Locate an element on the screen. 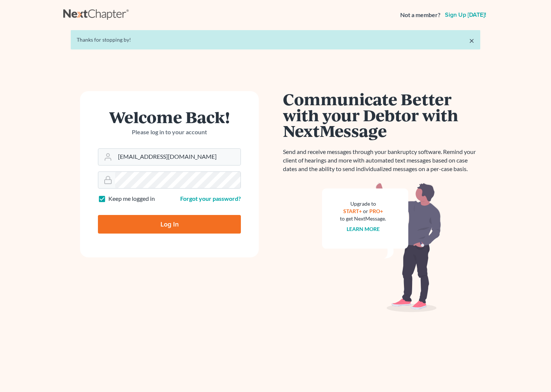 The width and height of the screenshot is (551, 392). div: Upgrade to is located at coordinates (363, 204).